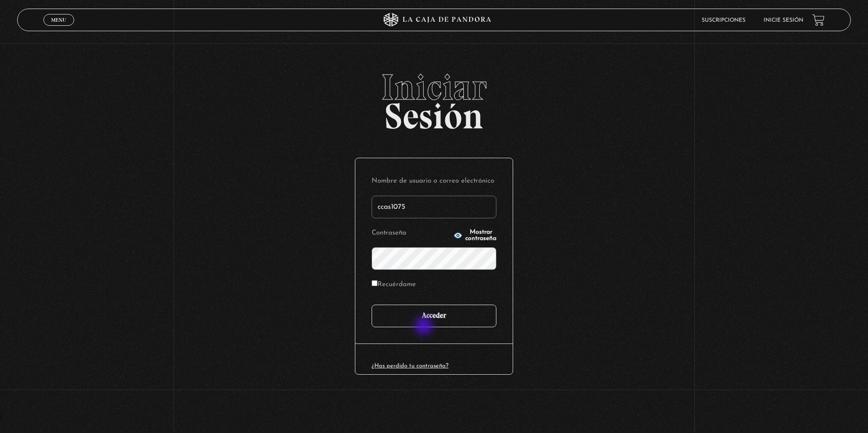  What do you see at coordinates (59, 28) in the screenshot?
I see `span: Cerrar` at bounding box center [59, 28].